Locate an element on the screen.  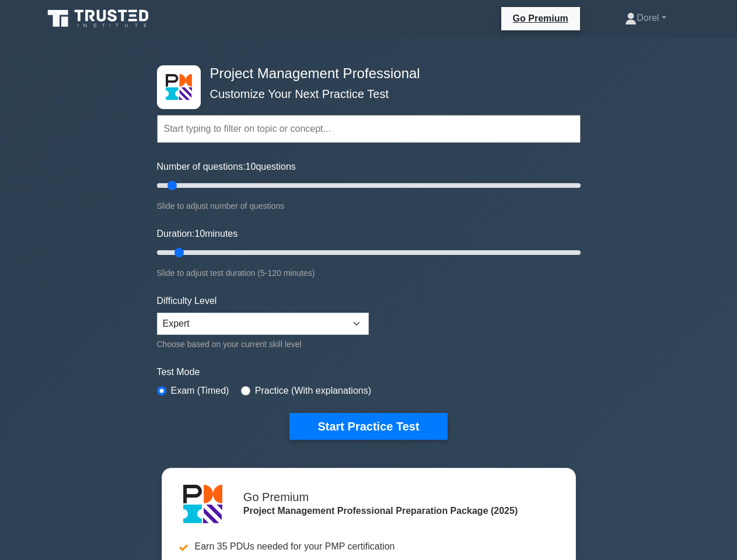
div: Slide to adjust test duration (5-120 minutes) is located at coordinates (369, 273).